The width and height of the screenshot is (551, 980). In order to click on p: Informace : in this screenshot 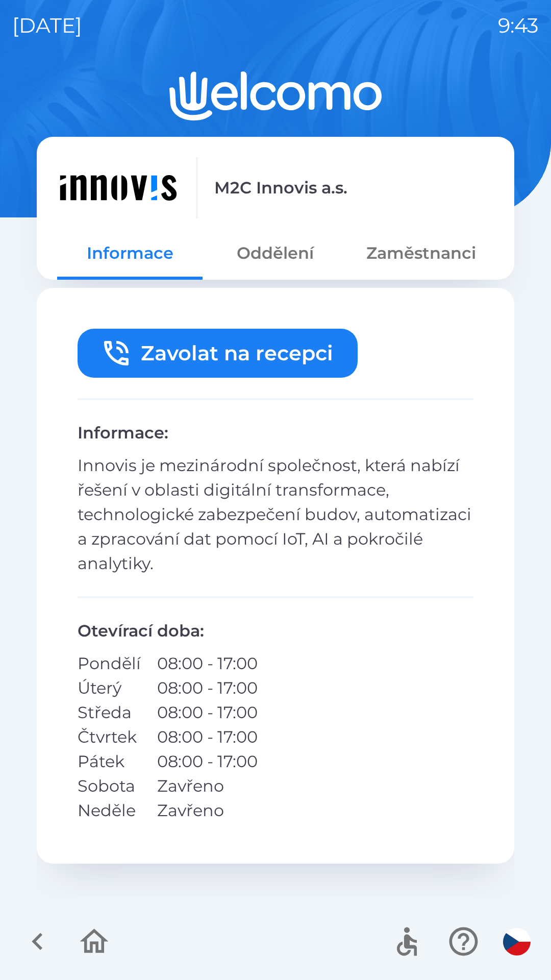, I will do `click(276, 433)`.